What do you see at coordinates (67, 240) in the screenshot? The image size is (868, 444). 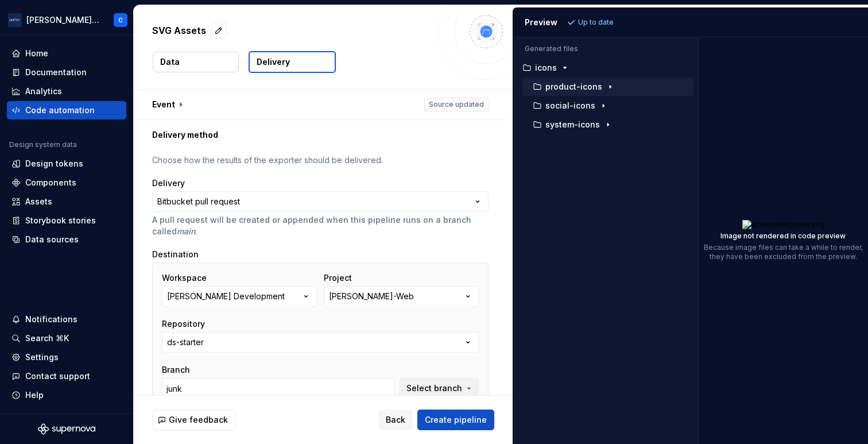 I see `a: Data sources` at bounding box center [67, 240].